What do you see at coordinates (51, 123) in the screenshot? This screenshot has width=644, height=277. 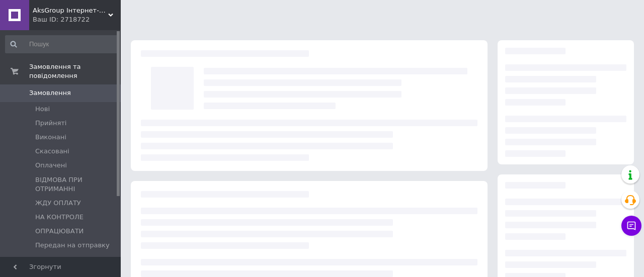 I see `span: Прийняті` at bounding box center [51, 123].